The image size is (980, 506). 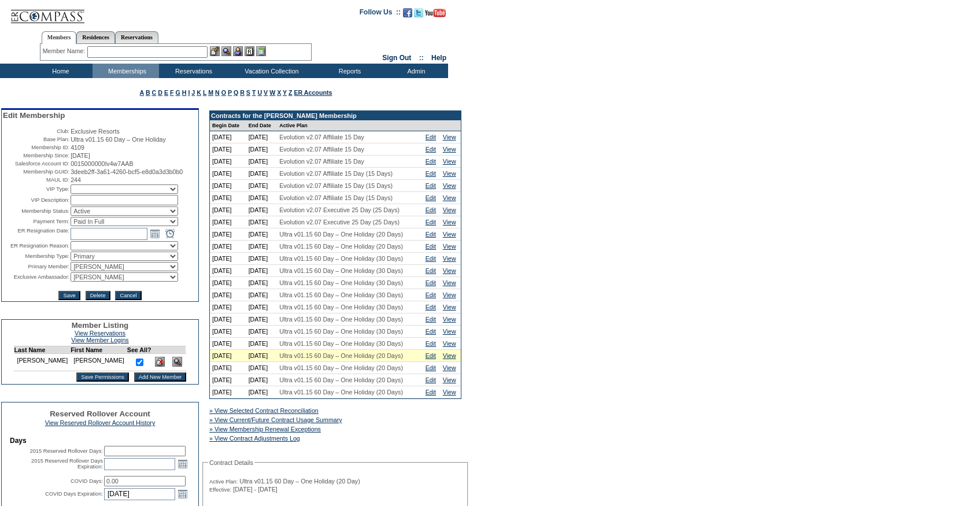 What do you see at coordinates (66, 451) in the screenshot?
I see `label: 2015 Reserved Rollover Days:` at bounding box center [66, 451].